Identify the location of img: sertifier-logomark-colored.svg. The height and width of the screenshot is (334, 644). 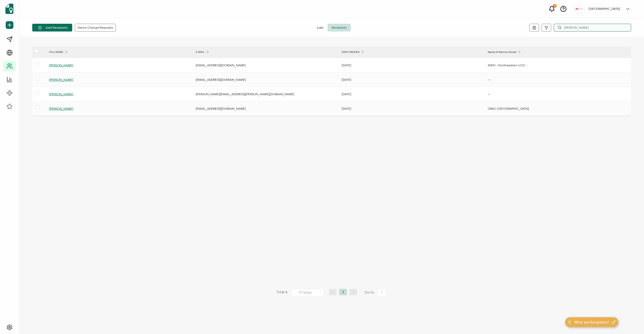
(9, 9).